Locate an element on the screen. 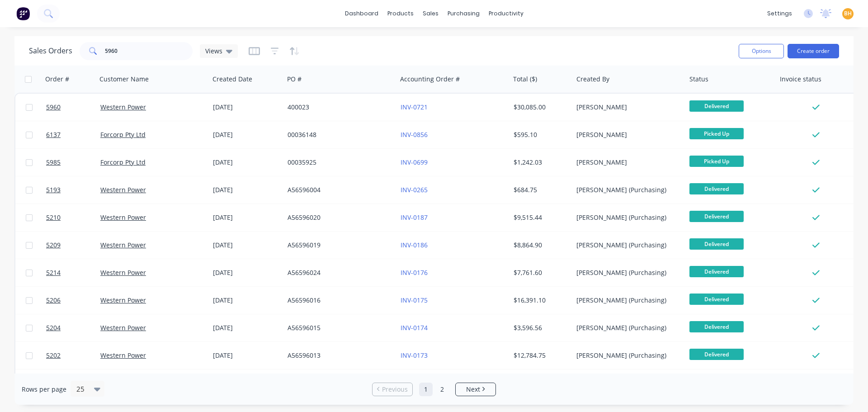  span: 5204 is located at coordinates (53, 328).